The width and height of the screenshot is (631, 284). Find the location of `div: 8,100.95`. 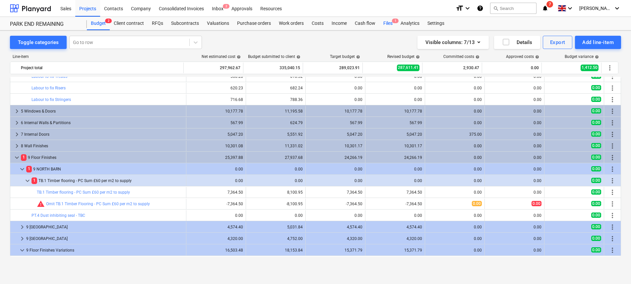

div: 8,100.95 is located at coordinates (275, 193).